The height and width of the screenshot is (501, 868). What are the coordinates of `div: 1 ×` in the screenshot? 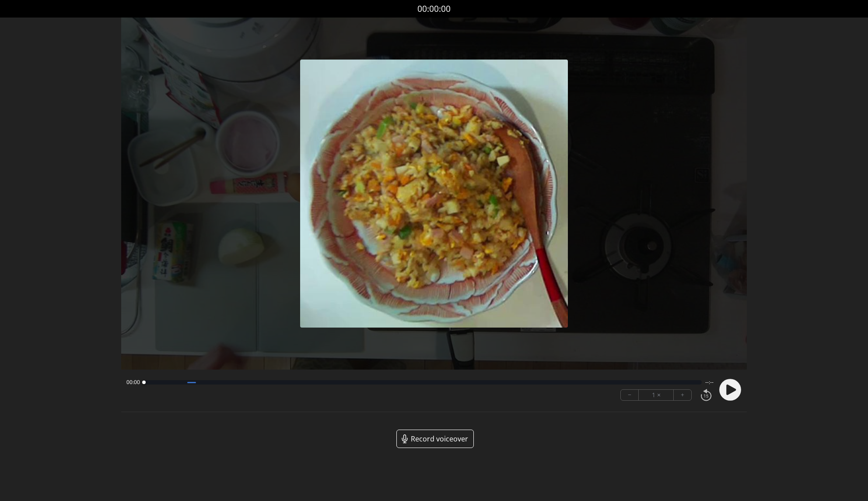 It's located at (657, 395).